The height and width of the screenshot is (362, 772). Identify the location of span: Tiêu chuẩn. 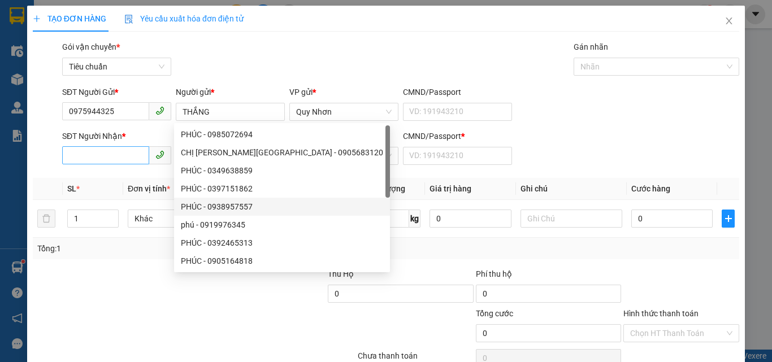
(116, 67).